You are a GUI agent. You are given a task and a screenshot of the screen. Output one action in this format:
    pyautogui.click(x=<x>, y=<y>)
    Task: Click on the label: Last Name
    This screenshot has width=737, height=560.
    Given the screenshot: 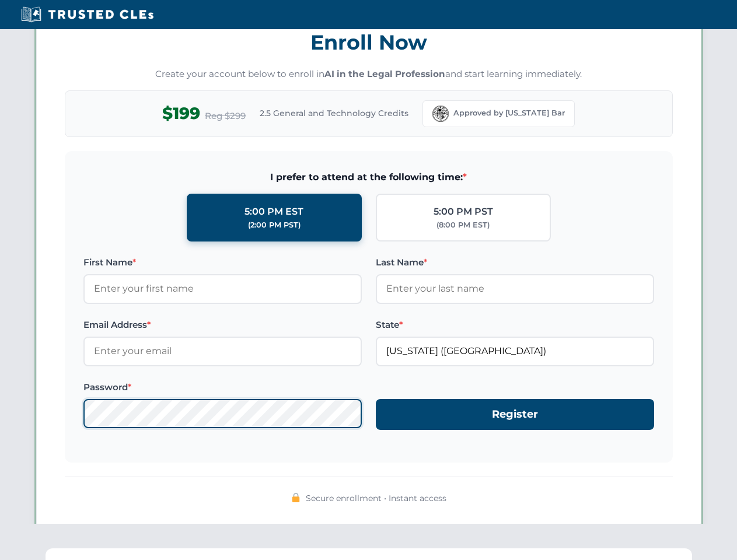 What is the action you would take?
    pyautogui.click(x=515, y=263)
    